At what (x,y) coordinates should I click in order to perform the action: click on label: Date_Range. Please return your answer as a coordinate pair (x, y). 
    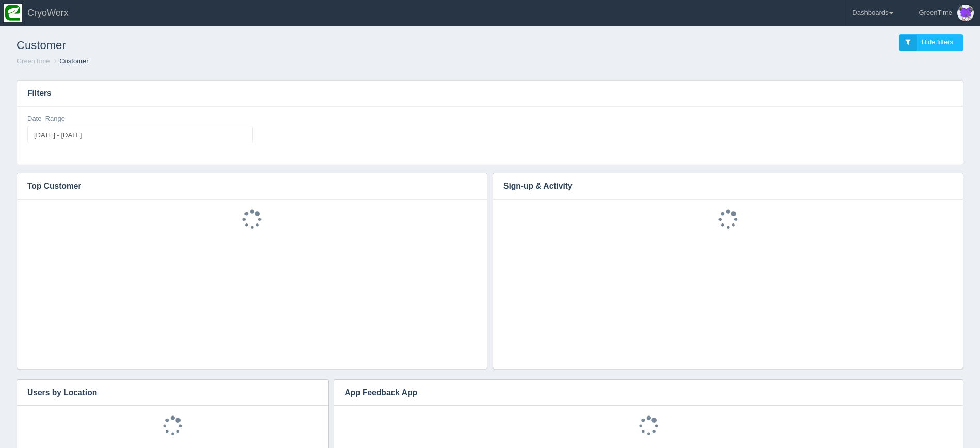
    Looking at the image, I should click on (46, 118).